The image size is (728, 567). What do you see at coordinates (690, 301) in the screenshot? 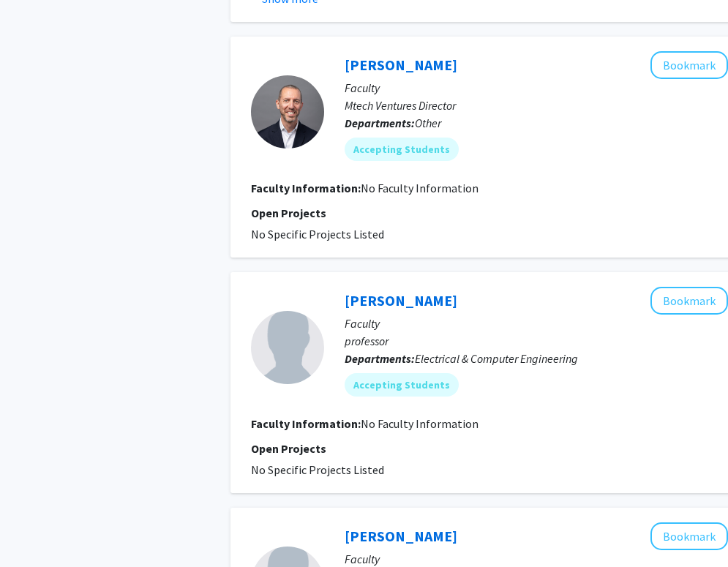
I see `button: Add Wesley Lawson to Bookmarks` at bounding box center [690, 301].